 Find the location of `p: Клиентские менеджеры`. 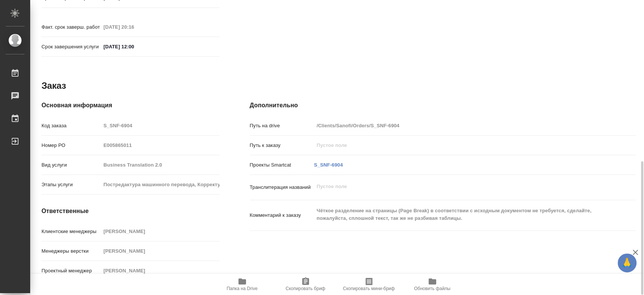

p: Клиентские менеджеры is located at coordinates (71, 232).